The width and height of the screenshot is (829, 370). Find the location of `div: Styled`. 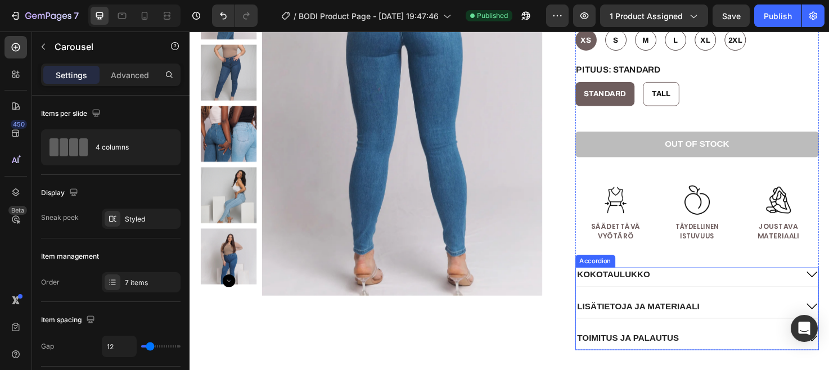

div: Styled is located at coordinates (151, 219).